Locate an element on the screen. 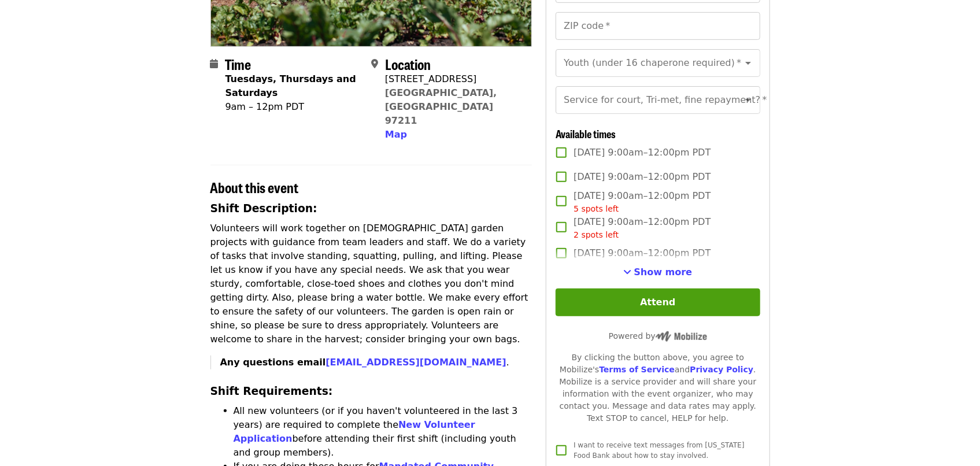 The image size is (980, 466). button: See more timeslots is located at coordinates (658, 272).